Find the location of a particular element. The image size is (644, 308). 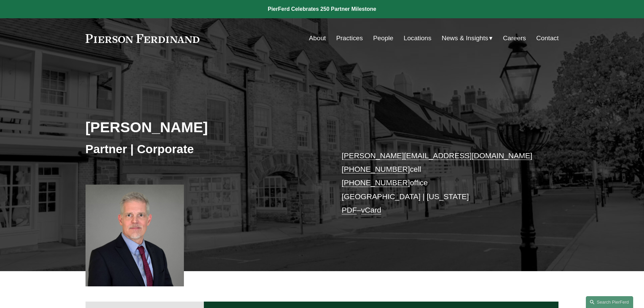

a: People is located at coordinates (383, 38).